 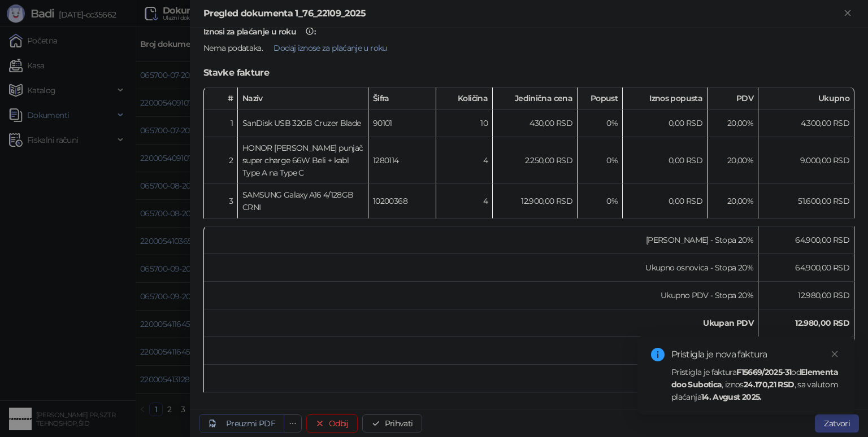 What do you see at coordinates (330, 48) in the screenshot?
I see `button: Dodaj iznose za plaćanje u roku` at bounding box center [330, 48].